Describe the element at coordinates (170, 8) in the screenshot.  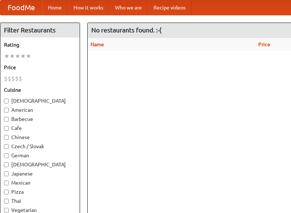
I see `a: Recipe videos` at that location.